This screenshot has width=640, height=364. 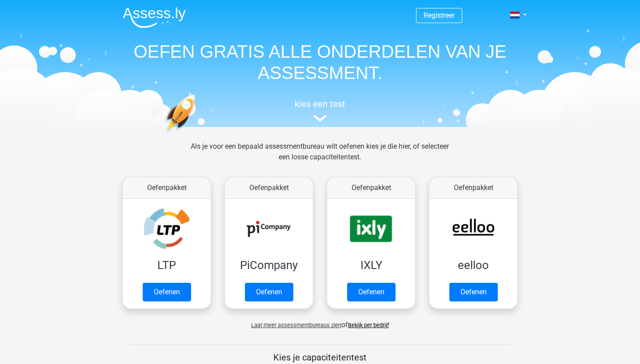 What do you see at coordinates (320, 321) in the screenshot?
I see `div: of` at bounding box center [320, 321].